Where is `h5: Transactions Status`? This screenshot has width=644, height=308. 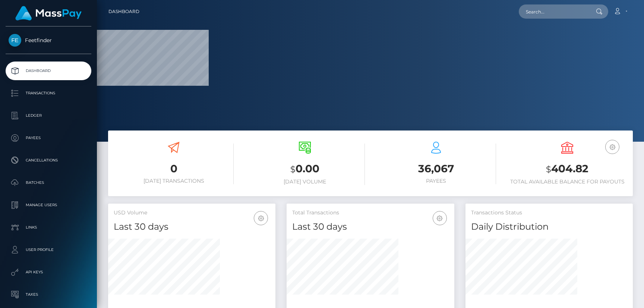
h5: Transactions Status is located at coordinates (550, 213).